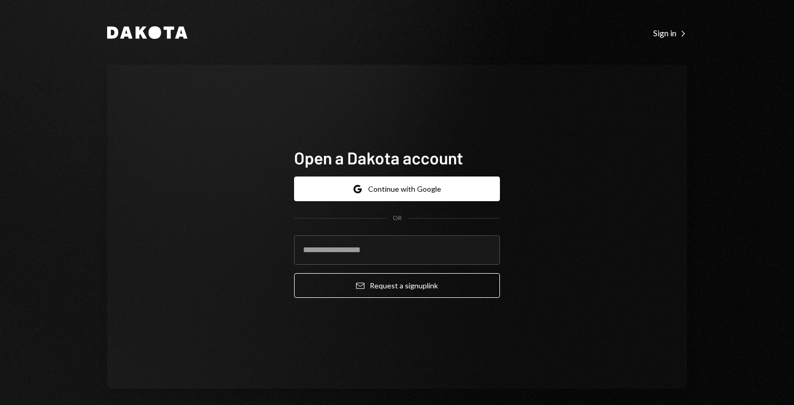 Image resolution: width=794 pixels, height=405 pixels. Describe the element at coordinates (670, 33) in the screenshot. I see `a: Sign in` at that location.